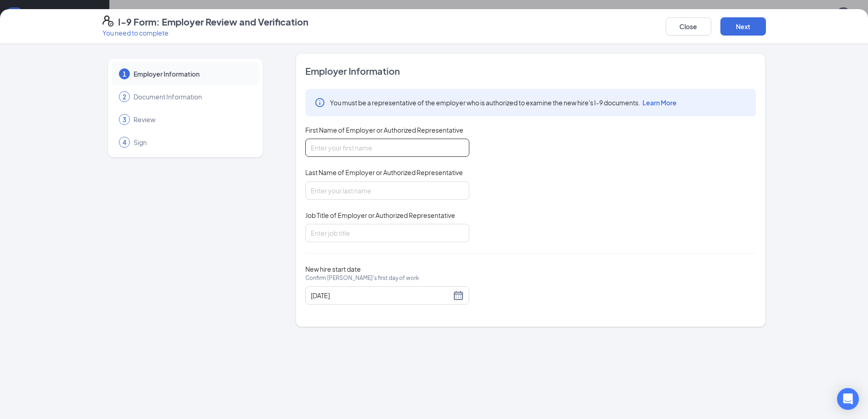  I want to click on span: 2, so click(124, 97).